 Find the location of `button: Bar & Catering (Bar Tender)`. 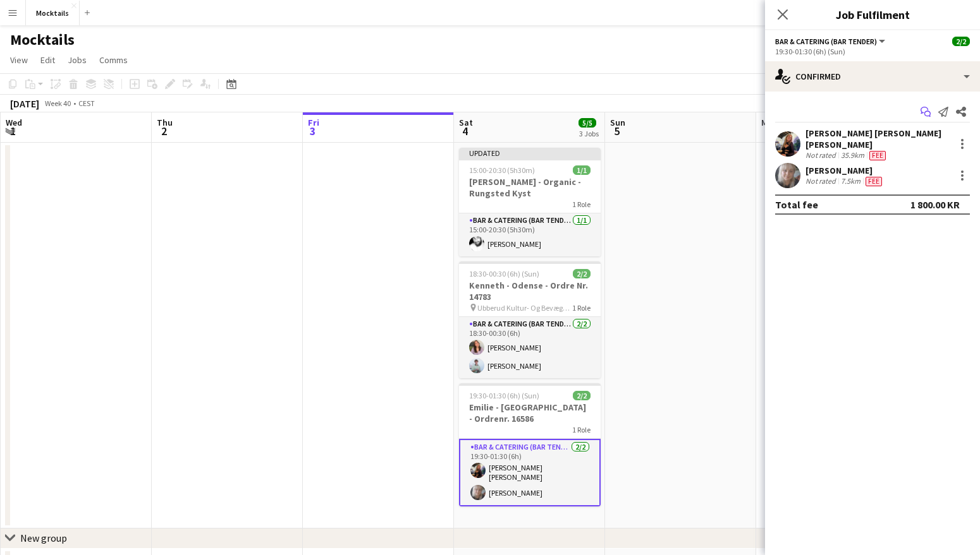

button: Bar & Catering (Bar Tender) is located at coordinates (831, 41).